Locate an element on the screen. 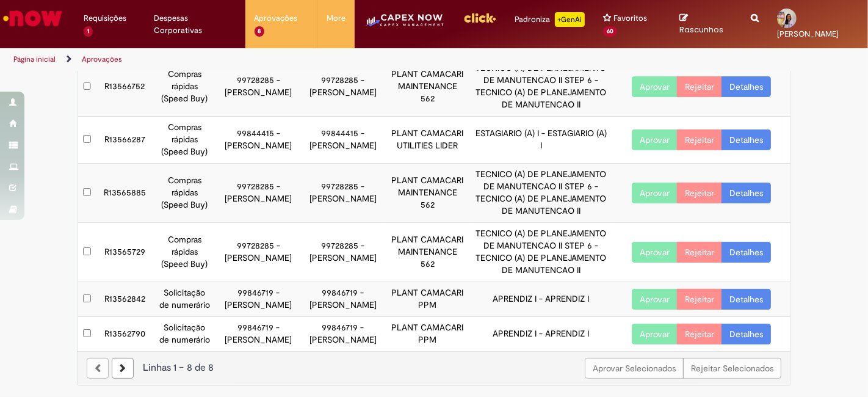 This screenshot has height=397, width=868. td: R13562790 is located at coordinates (124, 333).